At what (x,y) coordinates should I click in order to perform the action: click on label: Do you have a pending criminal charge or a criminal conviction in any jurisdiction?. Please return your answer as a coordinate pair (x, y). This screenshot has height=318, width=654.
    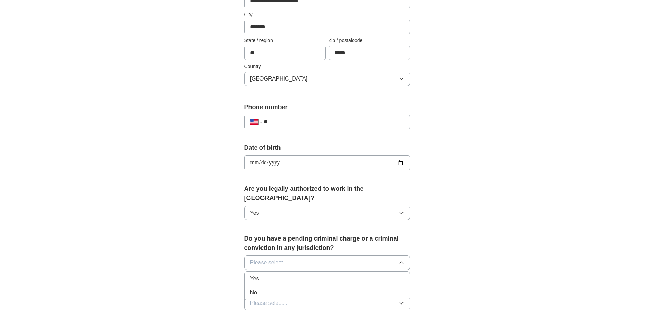
    Looking at the image, I should click on (327, 243).